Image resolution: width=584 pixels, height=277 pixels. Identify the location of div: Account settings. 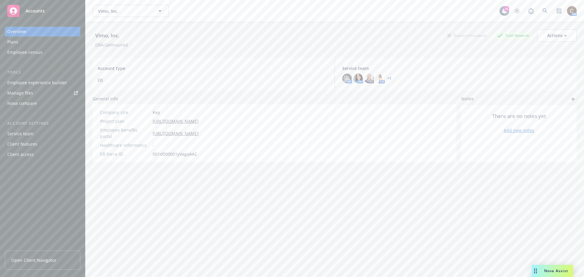
(43, 123).